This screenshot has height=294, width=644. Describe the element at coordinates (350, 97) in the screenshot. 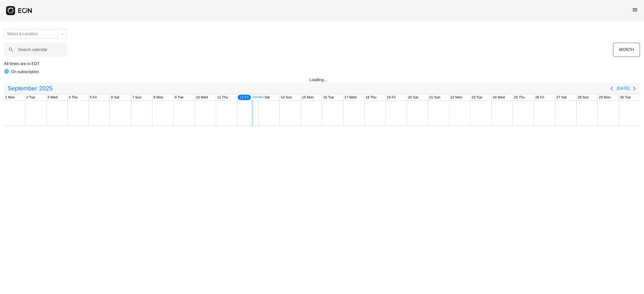

I see `div: 17 Wed` at that location.